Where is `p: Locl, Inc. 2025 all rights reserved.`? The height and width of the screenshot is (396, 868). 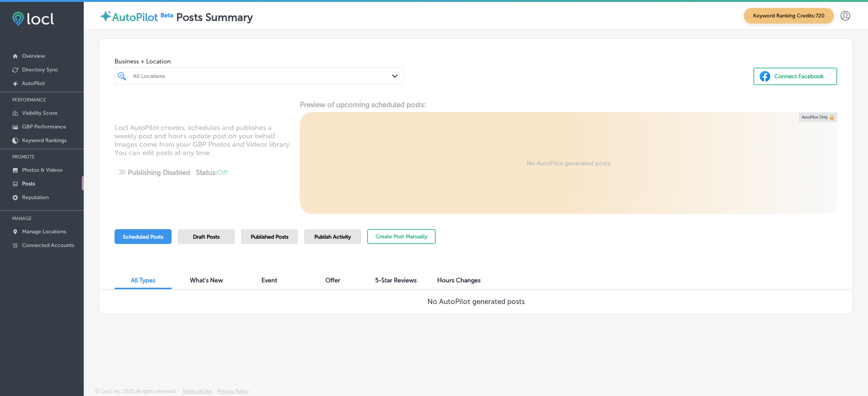
p: Locl, Inc. 2025 all rights reserved. is located at coordinates (139, 391).